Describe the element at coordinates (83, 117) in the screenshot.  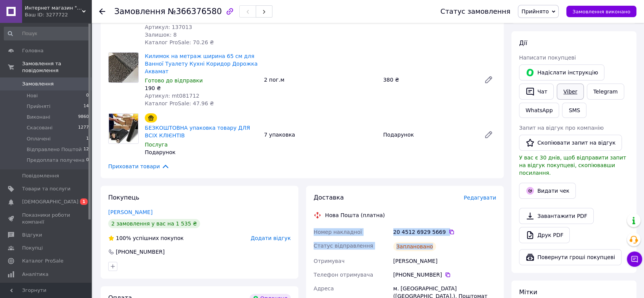
I see `span: 9860` at that location.